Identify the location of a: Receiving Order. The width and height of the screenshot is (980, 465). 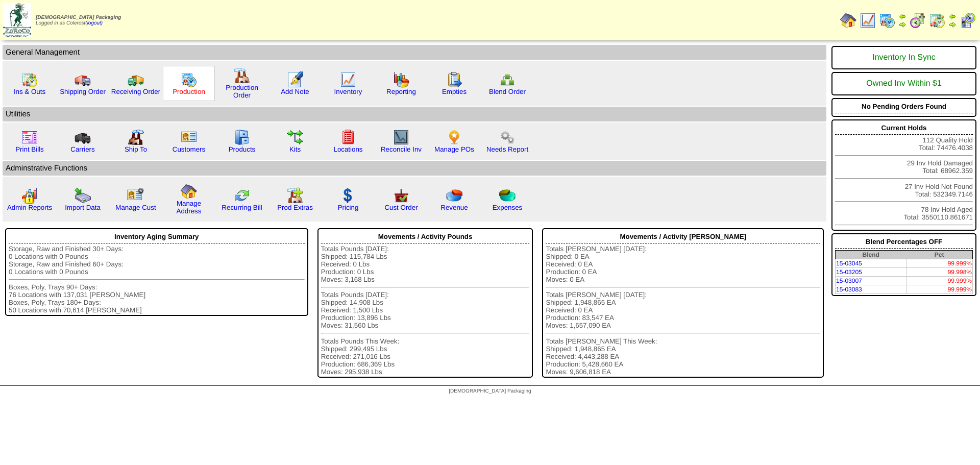
(136, 91).